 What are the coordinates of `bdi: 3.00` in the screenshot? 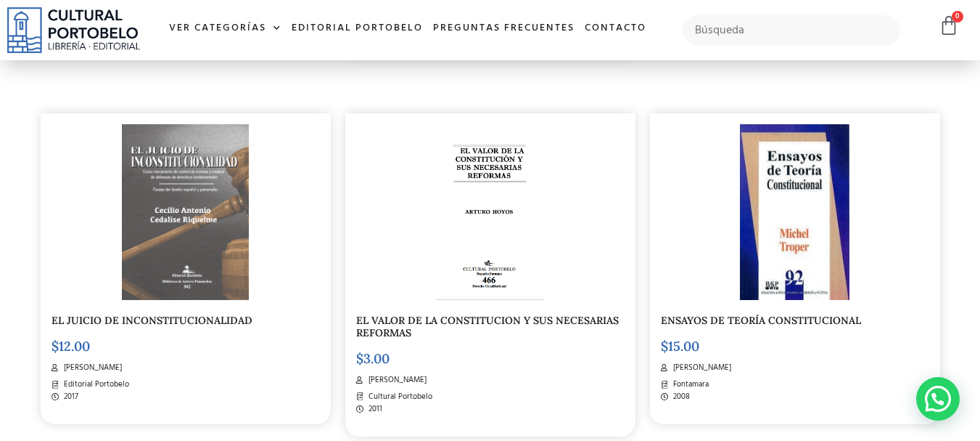 It's located at (373, 358).